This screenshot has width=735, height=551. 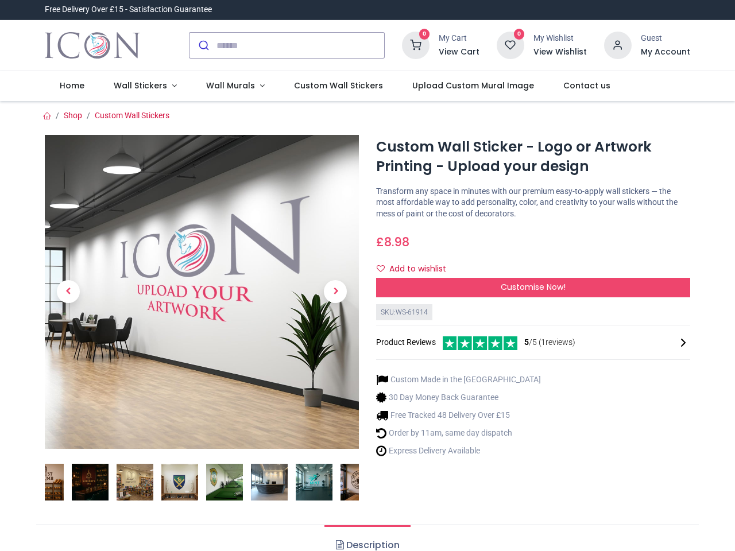 I want to click on button: Submit, so click(x=203, y=45).